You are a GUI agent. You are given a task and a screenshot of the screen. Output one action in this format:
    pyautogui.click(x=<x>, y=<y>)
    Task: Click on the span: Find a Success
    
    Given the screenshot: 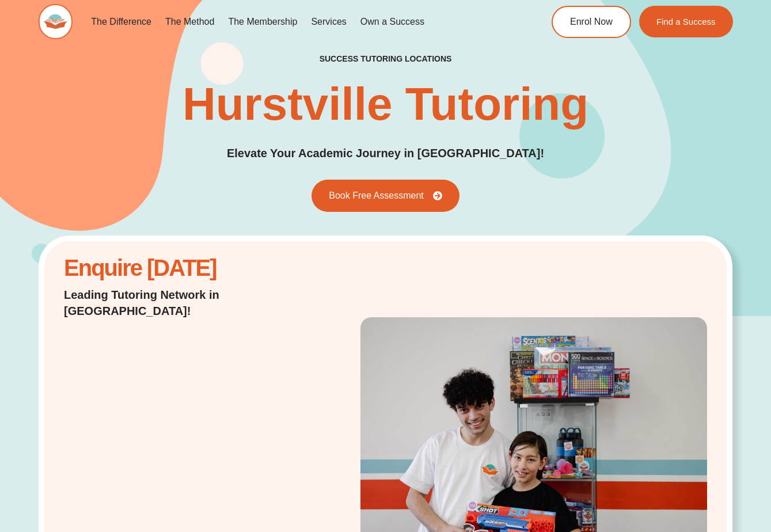 What is the action you would take?
    pyautogui.click(x=686, y=21)
    